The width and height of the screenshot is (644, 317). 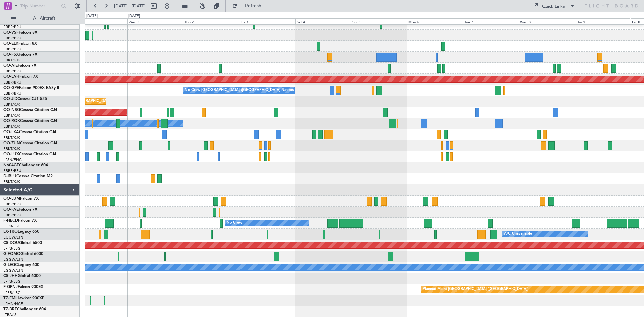 What do you see at coordinates (435, 22) in the screenshot?
I see `div: Mon 6` at bounding box center [435, 22].